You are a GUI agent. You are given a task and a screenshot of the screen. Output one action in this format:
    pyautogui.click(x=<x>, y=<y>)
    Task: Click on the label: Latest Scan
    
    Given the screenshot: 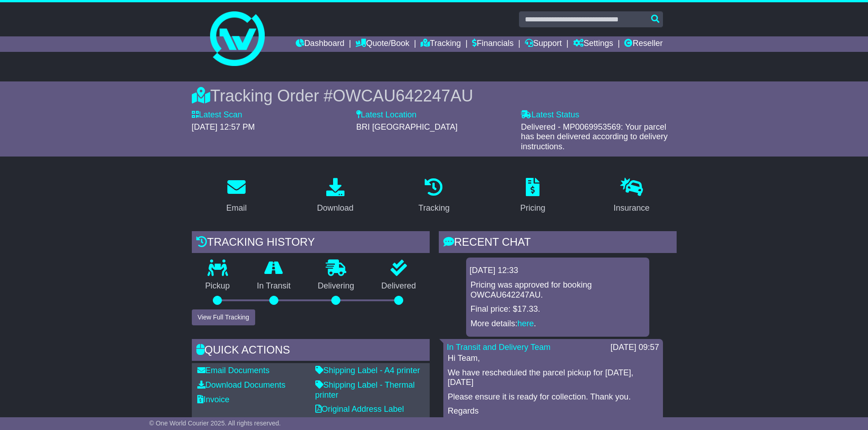 What is the action you would take?
    pyautogui.click(x=217, y=115)
    